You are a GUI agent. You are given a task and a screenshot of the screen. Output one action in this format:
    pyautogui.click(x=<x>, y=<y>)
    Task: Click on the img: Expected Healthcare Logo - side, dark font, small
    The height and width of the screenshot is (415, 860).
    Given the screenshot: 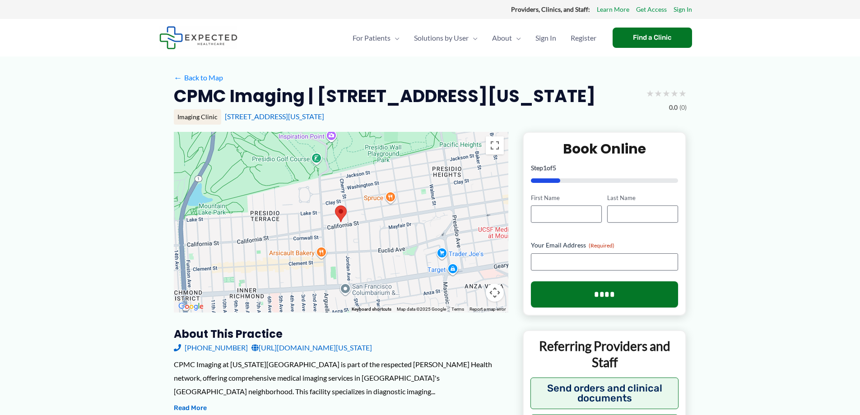 What is the action you would take?
    pyautogui.click(x=198, y=37)
    